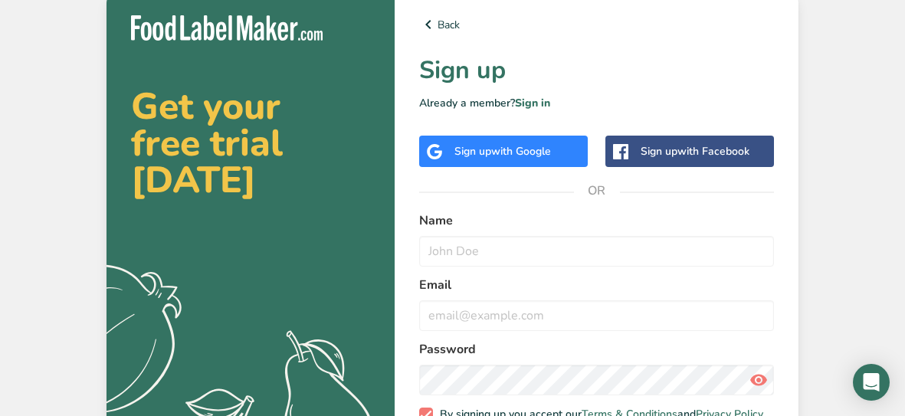 The height and width of the screenshot is (416, 905). Describe the element at coordinates (596, 316) in the screenshot. I see `input: email@example.com` at that location.